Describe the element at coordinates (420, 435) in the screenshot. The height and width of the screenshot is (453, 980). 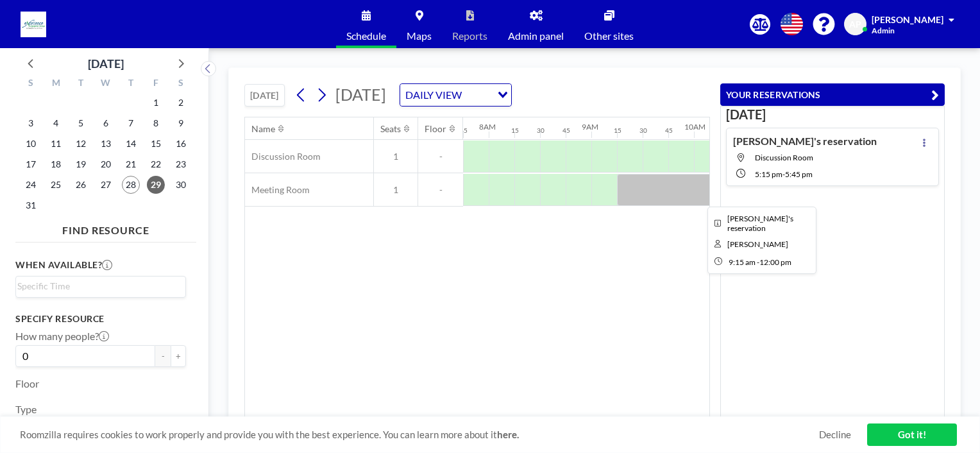
I see `span: Roomzilla requires cookies to work properly and provide you with the best experience. You can lea...` at that location.